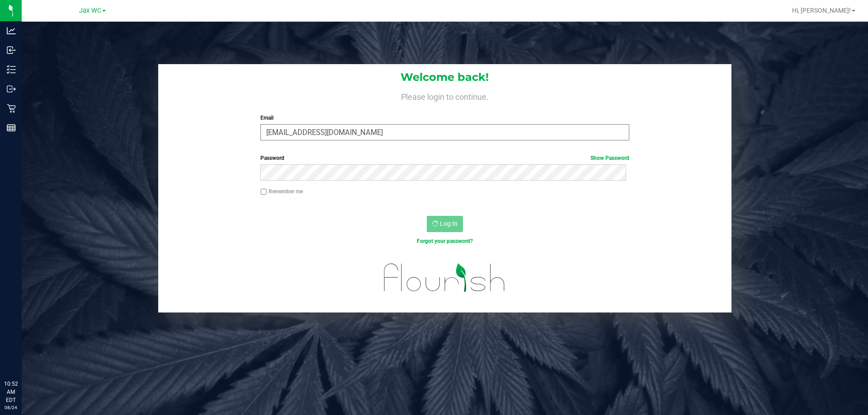  Describe the element at coordinates (11, 128) in the screenshot. I see `inline-svg: Reports` at that location.